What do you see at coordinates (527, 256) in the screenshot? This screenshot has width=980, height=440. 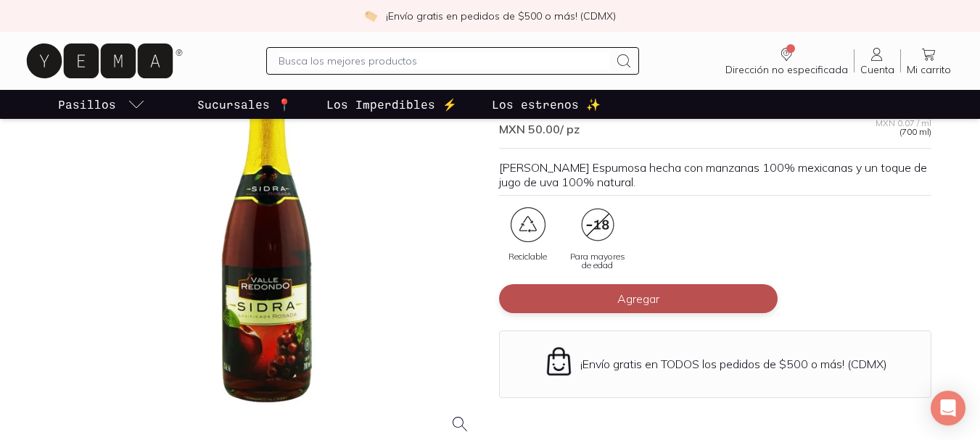 I see `span: Reciclable` at bounding box center [527, 256].